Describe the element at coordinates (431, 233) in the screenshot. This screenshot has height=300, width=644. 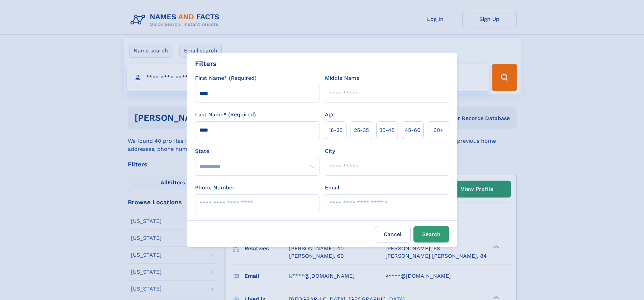
I see `button: Search` at that location.